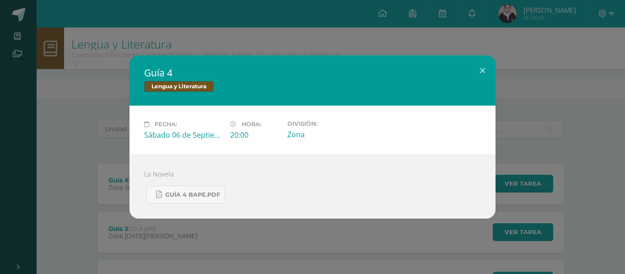  Describe the element at coordinates (183, 135) in the screenshot. I see `div: Sábado 06 de Septiembre` at that location.